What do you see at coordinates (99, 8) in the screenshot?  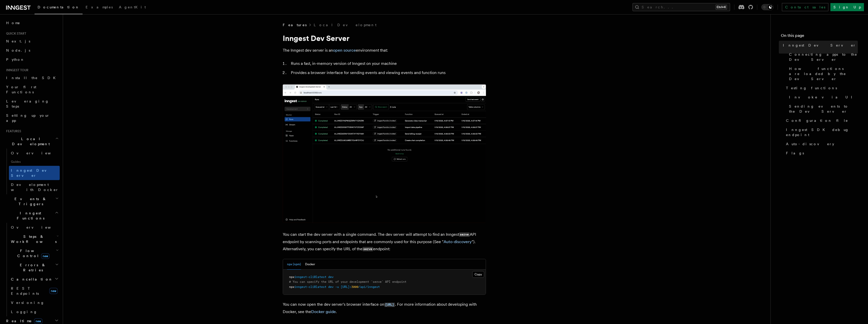 I see `a: Examples` at bounding box center [99, 8].